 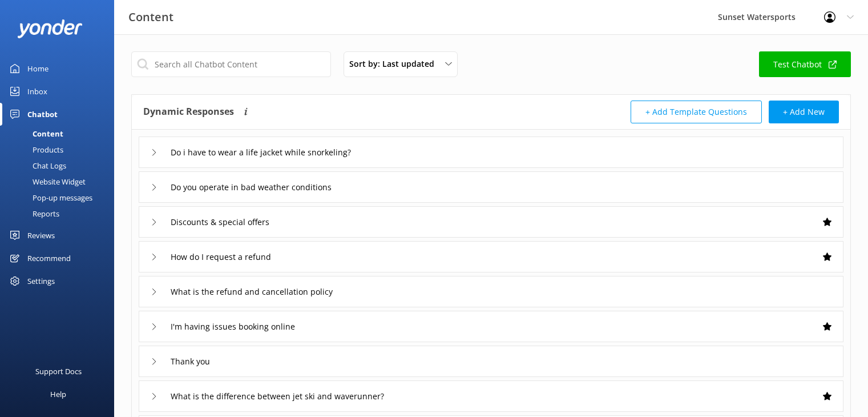 I want to click on a: Content, so click(x=61, y=134).